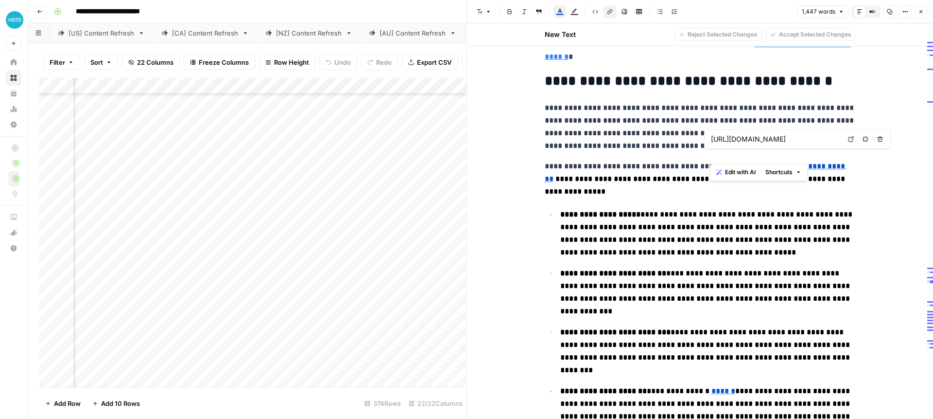 The height and width of the screenshot is (419, 933). What do you see at coordinates (815, 35) in the screenshot?
I see `span: Accept Selected Changes` at bounding box center [815, 35].